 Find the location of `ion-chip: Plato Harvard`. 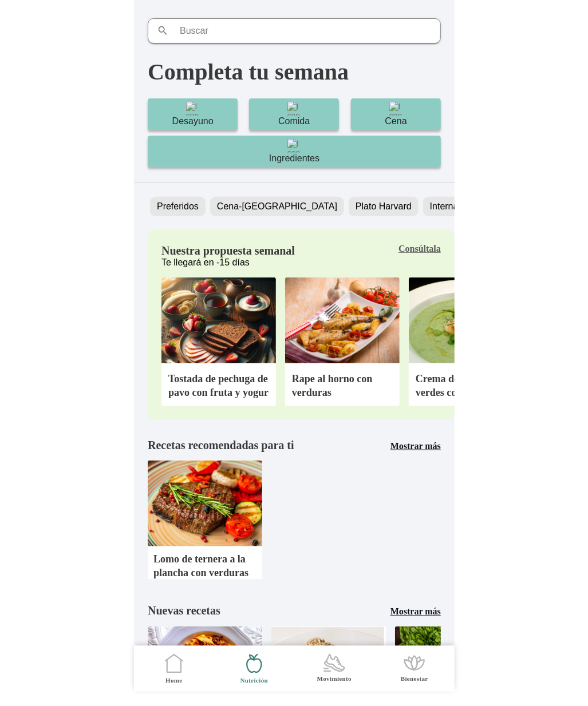

ion-chip: Plato Harvard is located at coordinates (383, 207).